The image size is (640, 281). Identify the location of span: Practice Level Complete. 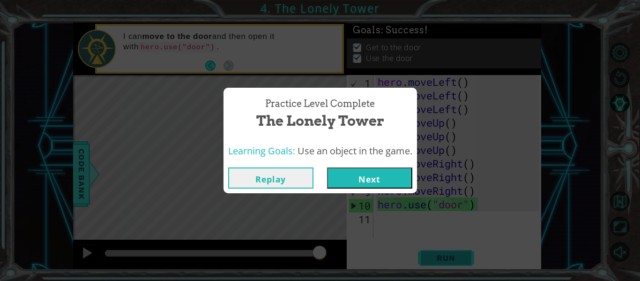
(320, 104).